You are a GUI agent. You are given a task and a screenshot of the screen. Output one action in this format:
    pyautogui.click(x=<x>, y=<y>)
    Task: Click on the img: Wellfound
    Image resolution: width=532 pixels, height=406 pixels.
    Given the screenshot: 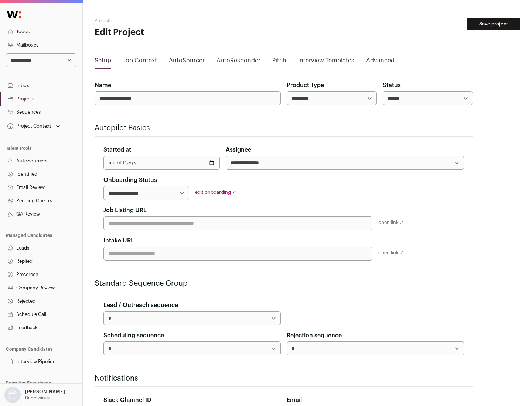 What is the action you would take?
    pyautogui.click(x=14, y=15)
    